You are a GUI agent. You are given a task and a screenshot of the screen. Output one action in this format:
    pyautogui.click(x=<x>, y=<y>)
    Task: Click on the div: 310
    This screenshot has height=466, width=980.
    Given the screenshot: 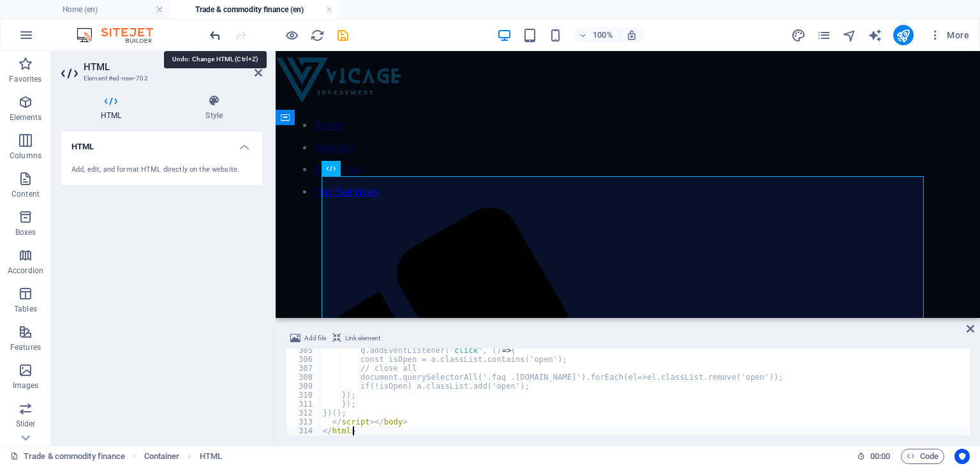 What is the action you would take?
    pyautogui.click(x=304, y=395)
    